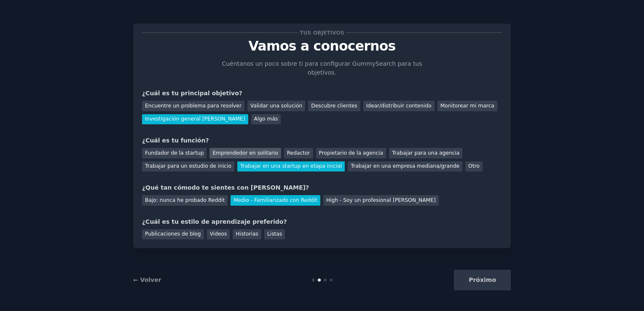 The width and height of the screenshot is (644, 311). I want to click on span: Tus objetivos, so click(322, 32).